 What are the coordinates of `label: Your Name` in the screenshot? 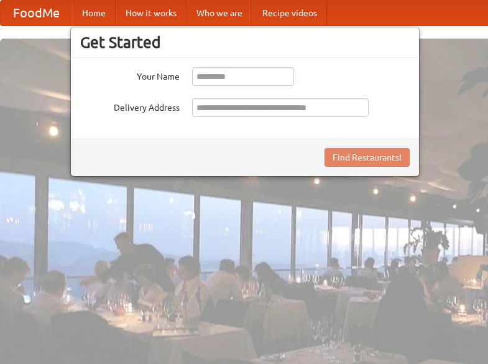 It's located at (130, 75).